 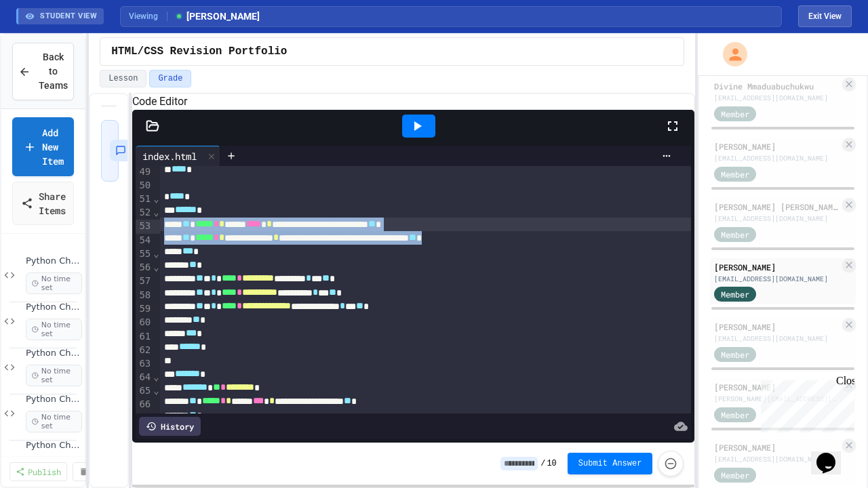 What do you see at coordinates (38, 472) in the screenshot?
I see `a: Publish` at bounding box center [38, 472].